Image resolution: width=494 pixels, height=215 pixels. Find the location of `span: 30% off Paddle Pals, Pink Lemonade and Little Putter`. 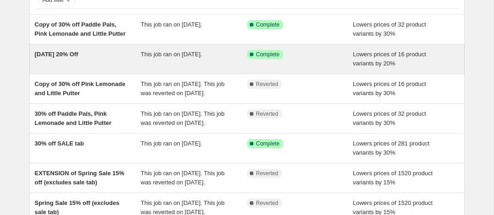

span: 30% off Paddle Pals, Pink Lemonade and Little Putter is located at coordinates (73, 118).